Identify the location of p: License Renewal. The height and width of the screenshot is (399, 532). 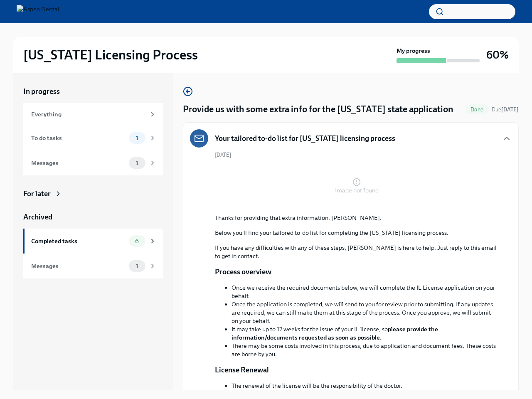
(242, 370).